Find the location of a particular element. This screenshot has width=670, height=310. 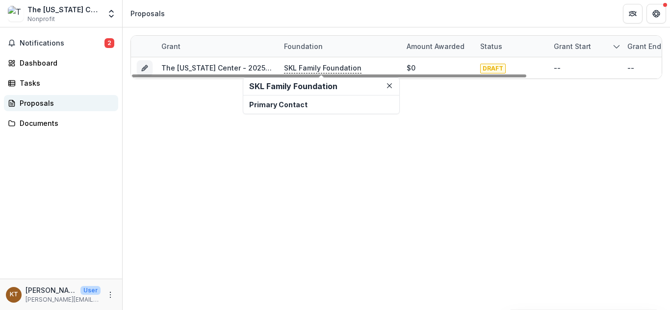

button: Get Help is located at coordinates (656, 14).